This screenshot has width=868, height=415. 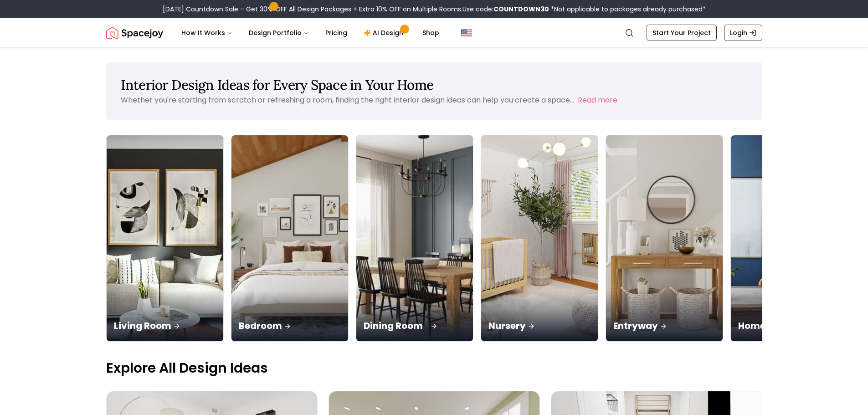 What do you see at coordinates (789, 238) in the screenshot?
I see `a: Home OfficeHome Office` at bounding box center [789, 238].